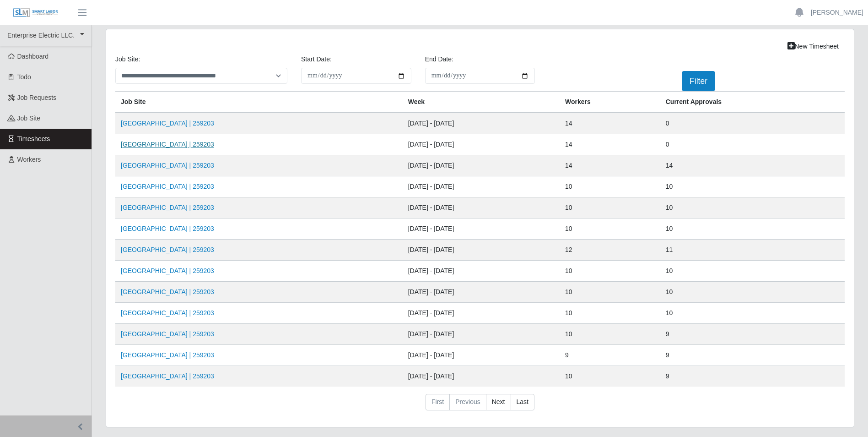 The image size is (868, 437). Describe the element at coordinates (481, 102) in the screenshot. I see `th: Week` at that location.